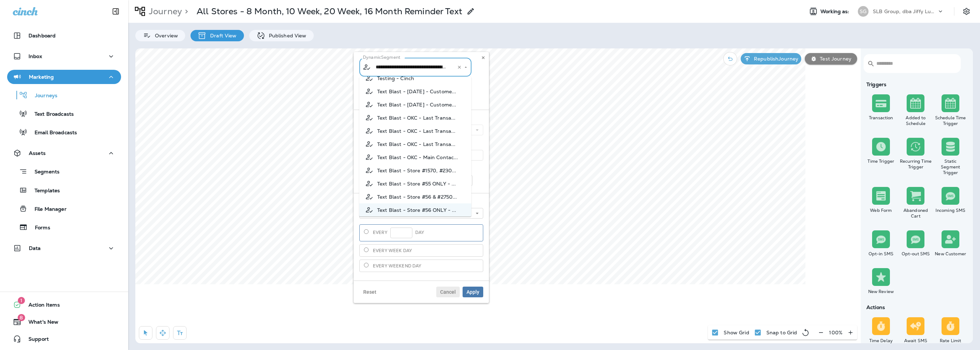 This screenshot has height=350, width=980. What do you see at coordinates (35, 248) in the screenshot?
I see `p: Data` at bounding box center [35, 248].